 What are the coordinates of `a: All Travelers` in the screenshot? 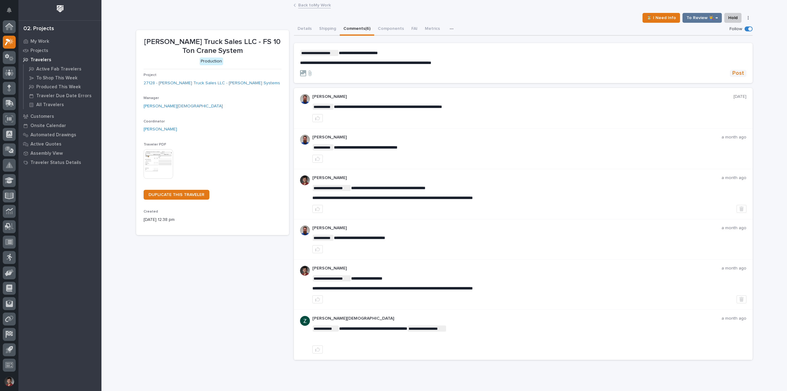 It's located at (62, 105).